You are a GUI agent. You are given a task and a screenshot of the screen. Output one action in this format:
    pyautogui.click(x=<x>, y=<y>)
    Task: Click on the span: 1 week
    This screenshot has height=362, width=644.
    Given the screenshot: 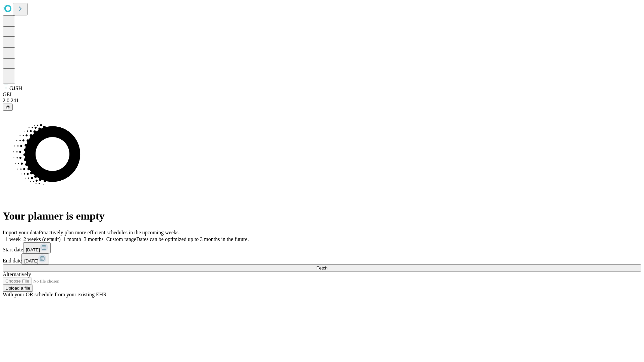 What is the action you would take?
    pyautogui.click(x=13, y=239)
    